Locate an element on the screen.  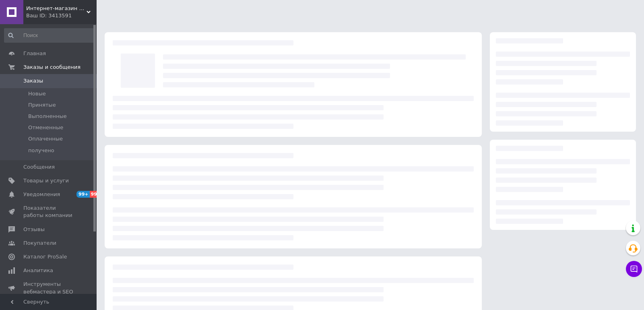
span: Новые is located at coordinates (37, 94).